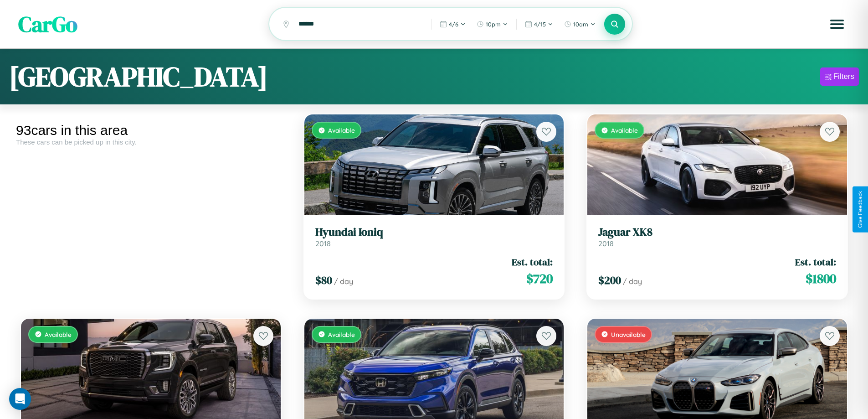  I want to click on span: 4 / 15, so click(540, 24).